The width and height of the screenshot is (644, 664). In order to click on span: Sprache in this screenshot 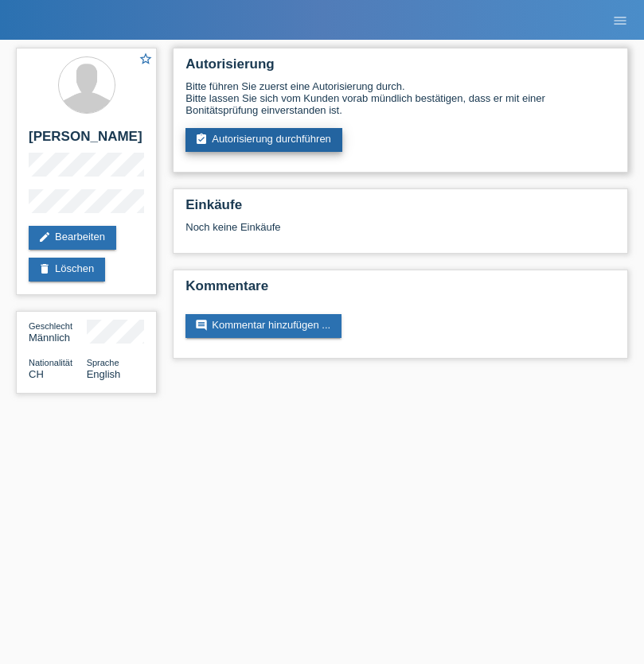, I will do `click(103, 363)`.